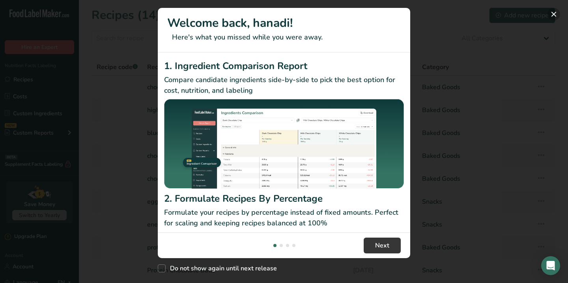  Describe the element at coordinates (382, 245) in the screenshot. I see `button: Next` at that location.